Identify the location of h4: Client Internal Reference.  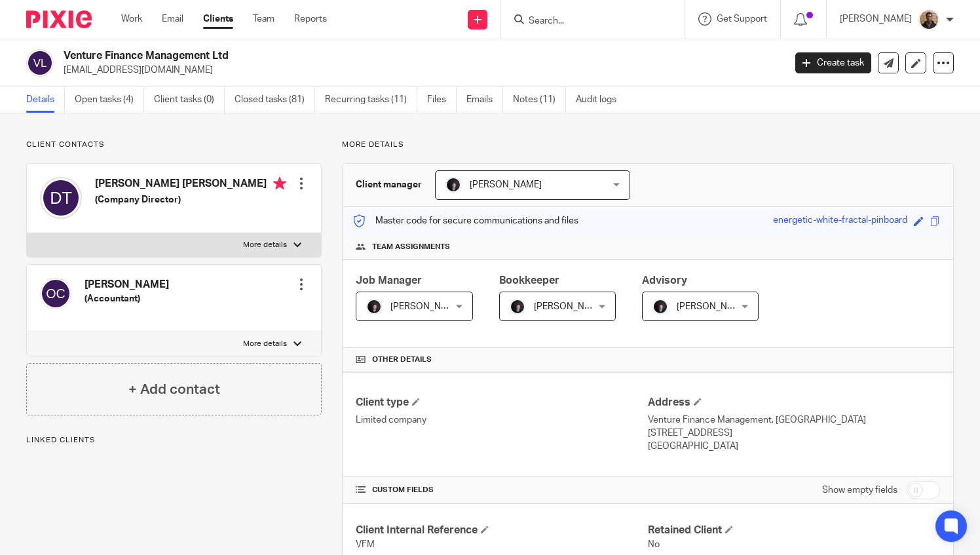
(502, 530).